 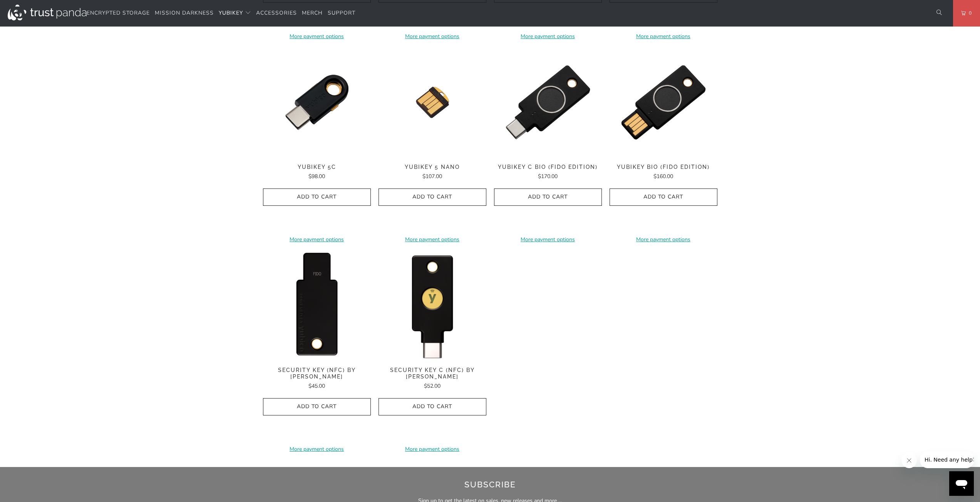 I want to click on a: Encrypted Storage, so click(x=118, y=13).